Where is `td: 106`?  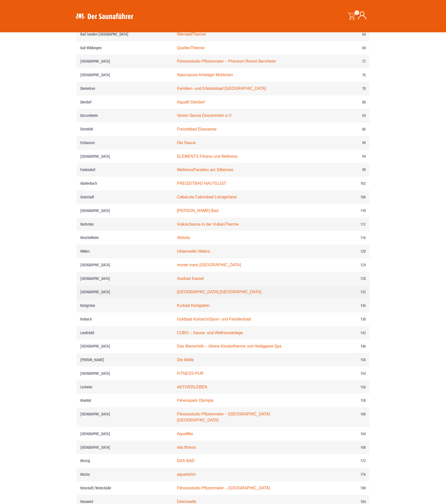 td: 106 is located at coordinates (342, 197).